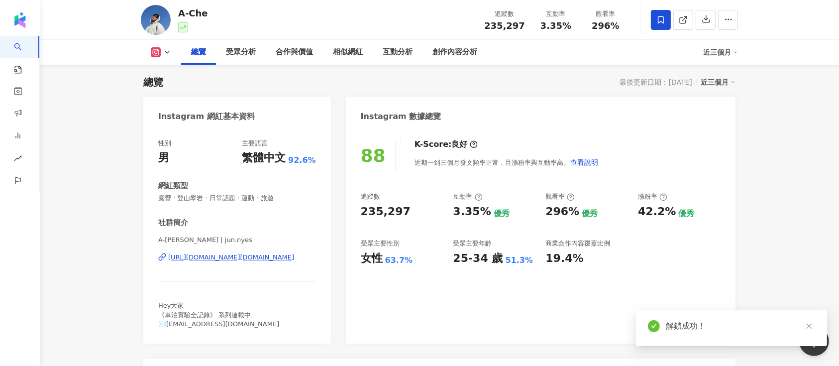 This screenshot has height=366, width=839. What do you see at coordinates (401, 116) in the screenshot?
I see `div: Instagram 數據總覽` at bounding box center [401, 116].